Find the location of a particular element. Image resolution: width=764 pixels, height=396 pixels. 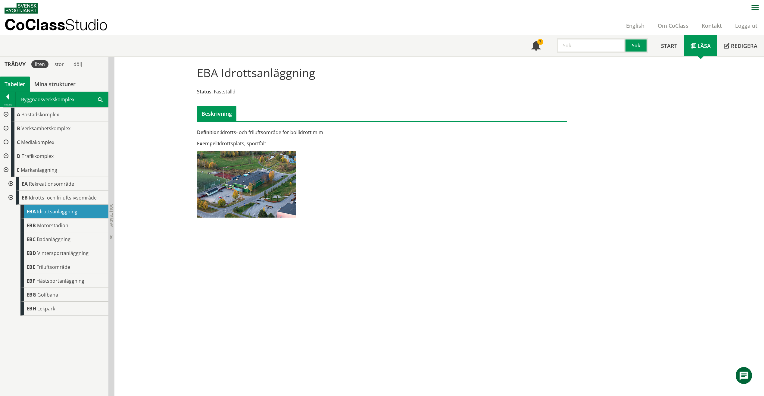

h1: EBA Idrottsanläggning is located at coordinates (256, 73).